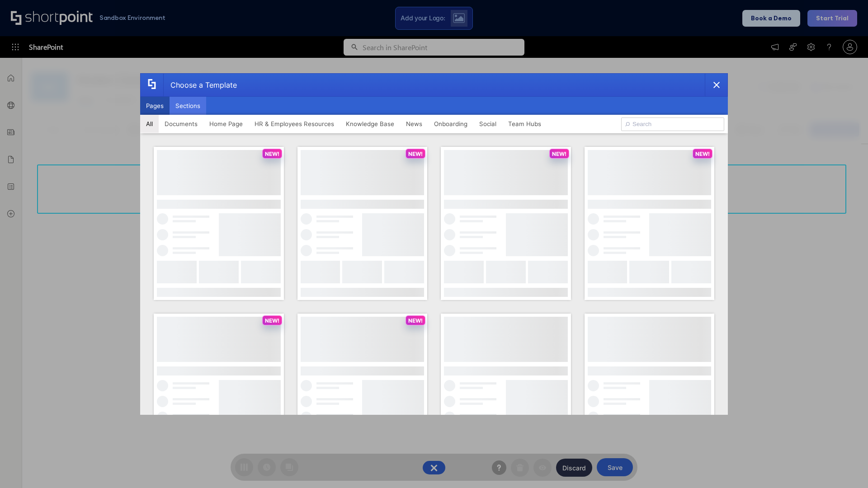  What do you see at coordinates (295, 123) in the screenshot?
I see `button: HR & Employees Resources` at bounding box center [295, 123].